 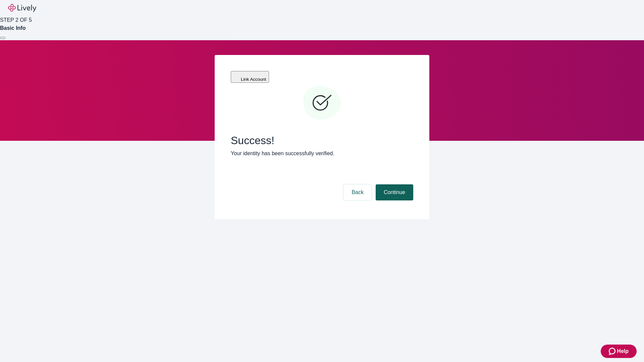 What do you see at coordinates (250, 76) in the screenshot?
I see `button: Link Account` at bounding box center [250, 76].